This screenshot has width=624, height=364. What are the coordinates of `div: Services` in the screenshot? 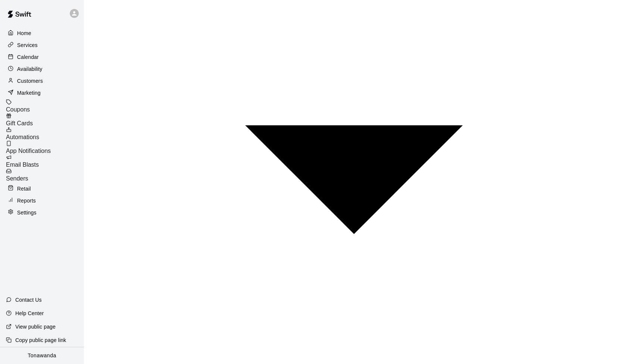 It's located at (42, 45).